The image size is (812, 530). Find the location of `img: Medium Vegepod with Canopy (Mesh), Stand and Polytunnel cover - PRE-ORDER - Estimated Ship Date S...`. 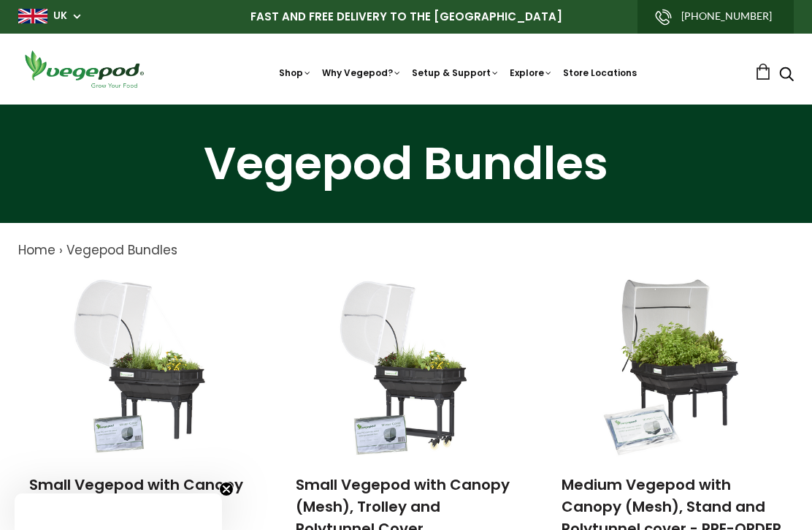

img: Medium Vegepod with Canopy (Mesh), Stand and Polytunnel cover - PRE-ORDER - Estimated Ship Date S... is located at coordinates (672, 366).